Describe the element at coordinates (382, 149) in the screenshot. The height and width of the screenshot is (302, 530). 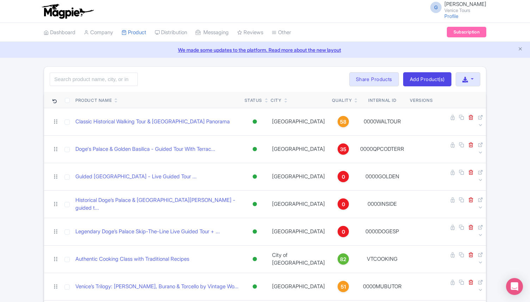
I see `td: 0000QPCODTERR` at that location.